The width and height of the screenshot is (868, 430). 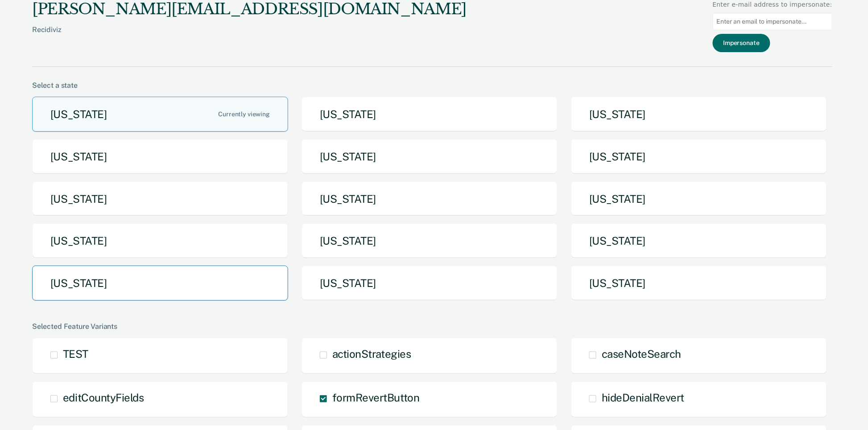 What do you see at coordinates (741, 43) in the screenshot?
I see `button: Impersonate` at bounding box center [741, 43].